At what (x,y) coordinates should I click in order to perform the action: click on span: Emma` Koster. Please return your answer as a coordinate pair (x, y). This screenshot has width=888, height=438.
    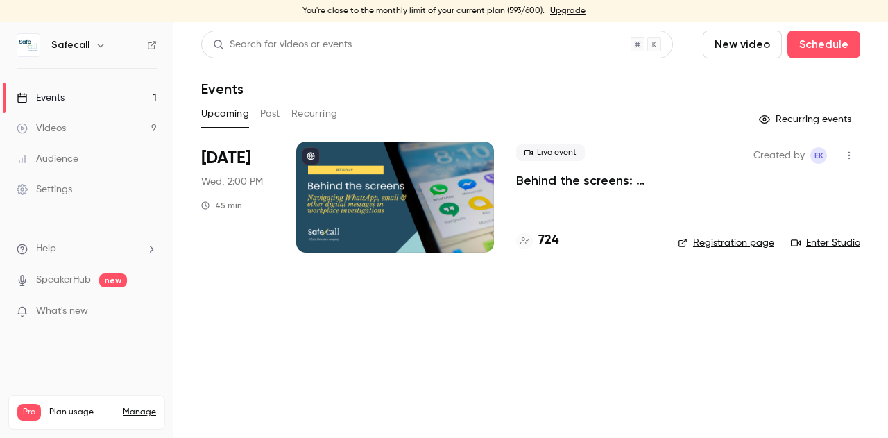
    Looking at the image, I should click on (819, 155).